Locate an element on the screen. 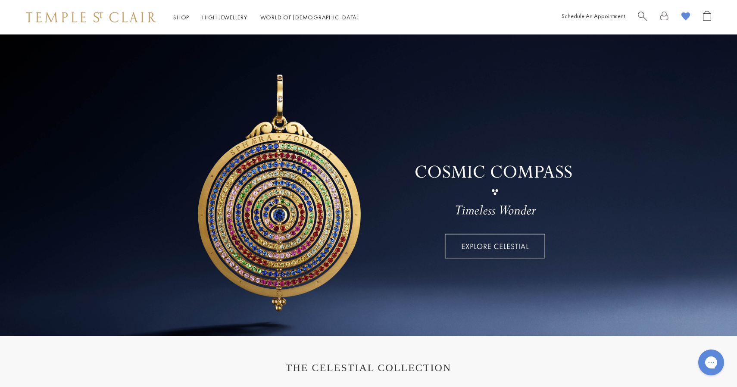 This screenshot has height=387, width=737. a: Schedule An Appointment is located at coordinates (593, 16).